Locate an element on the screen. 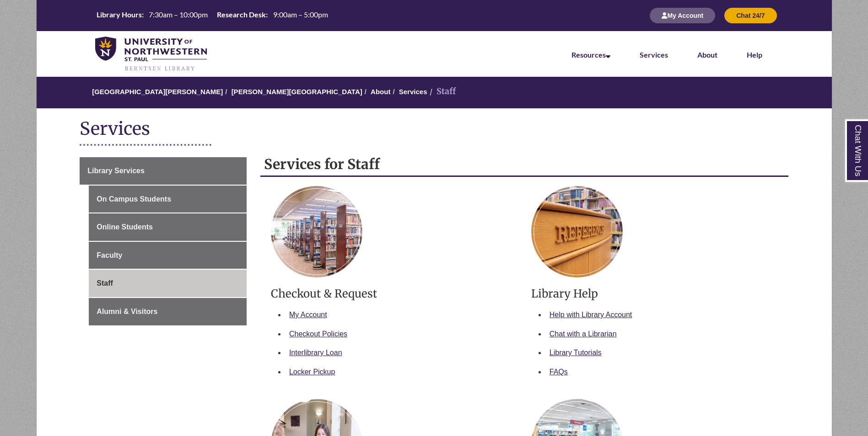 The image size is (868, 436). a: Interlibrary Loan is located at coordinates (315, 352).